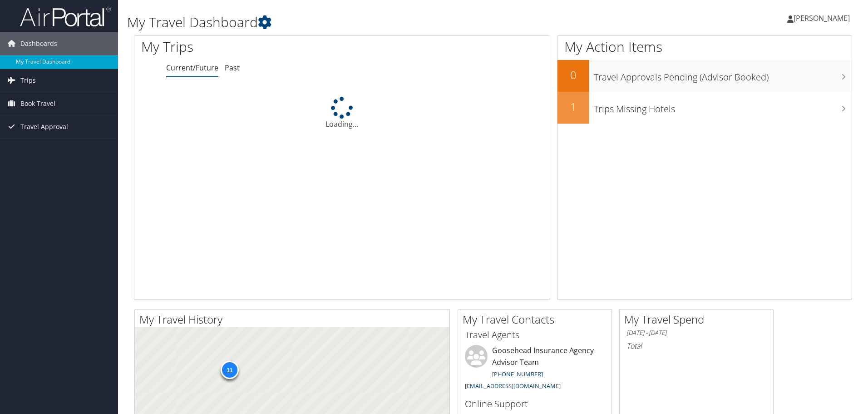 The width and height of the screenshot is (868, 414). I want to click on a: Past, so click(232, 68).